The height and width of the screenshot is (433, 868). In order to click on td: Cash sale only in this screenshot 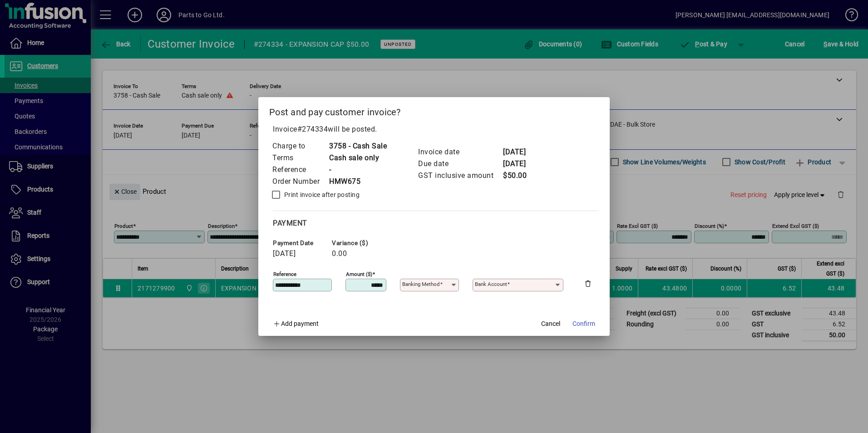, I will do `click(358, 158)`.